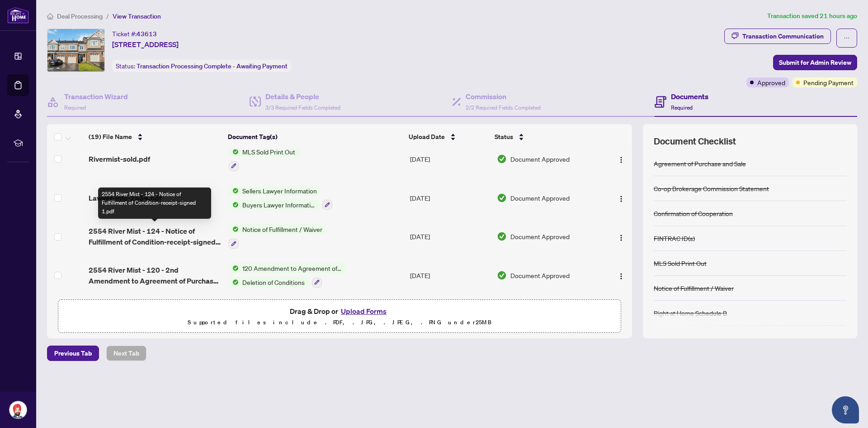  Describe the element at coordinates (545, 137) in the screenshot. I see `th: Status` at that location.